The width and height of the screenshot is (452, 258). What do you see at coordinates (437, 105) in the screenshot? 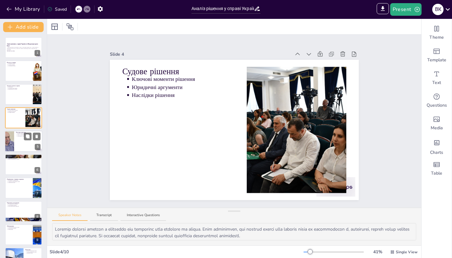
I see `span: Questions` at bounding box center [437, 105].